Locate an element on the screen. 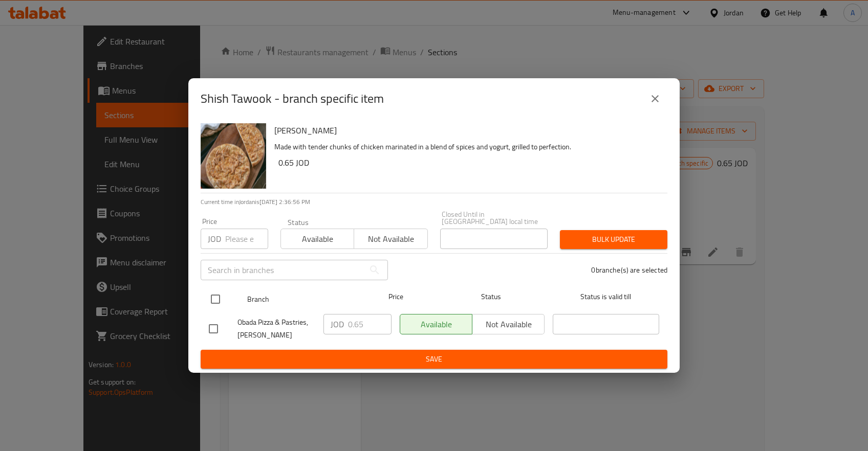 This screenshot has width=868, height=451. span: Price is located at coordinates (395, 297).